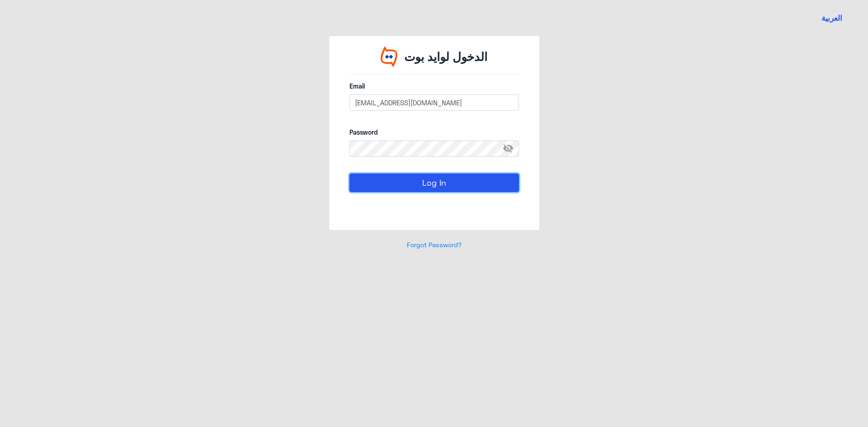  What do you see at coordinates (832, 18) in the screenshot?
I see `button: العربية` at bounding box center [832, 18].